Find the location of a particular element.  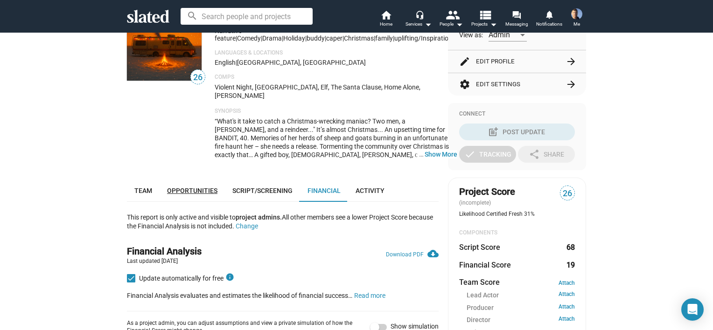

span: Christmas is located at coordinates (359, 38).